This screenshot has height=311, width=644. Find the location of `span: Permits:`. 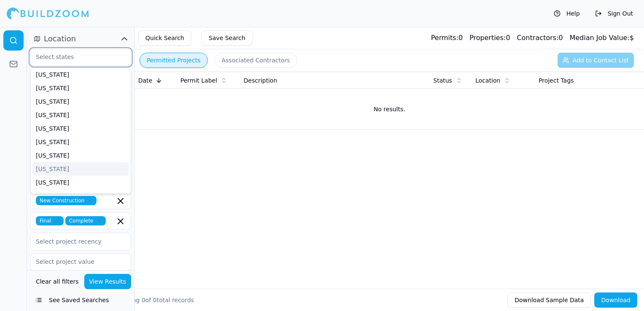

span: Permits: is located at coordinates (445, 37).